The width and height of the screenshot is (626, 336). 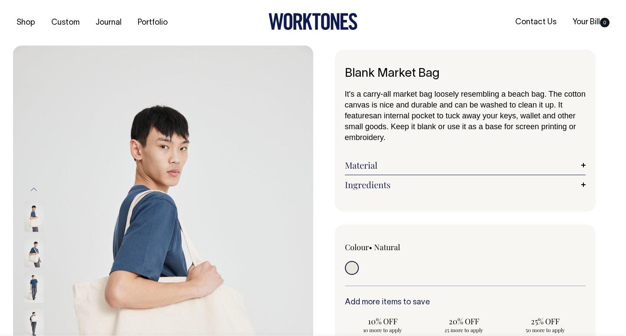 I want to click on span: 10 more to apply, so click(x=382, y=330).